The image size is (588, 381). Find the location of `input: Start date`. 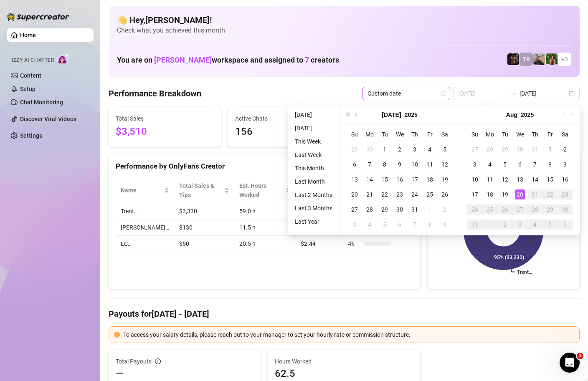

input: Start date is located at coordinates (482, 94).